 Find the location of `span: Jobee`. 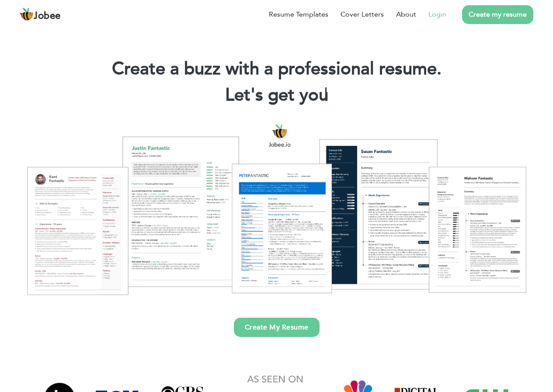

span: Jobee is located at coordinates (47, 16).